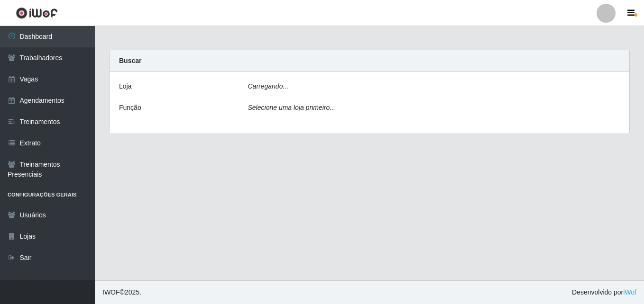 This screenshot has width=644, height=304. I want to click on i: Selecione uma loja primeiro..., so click(292, 107).